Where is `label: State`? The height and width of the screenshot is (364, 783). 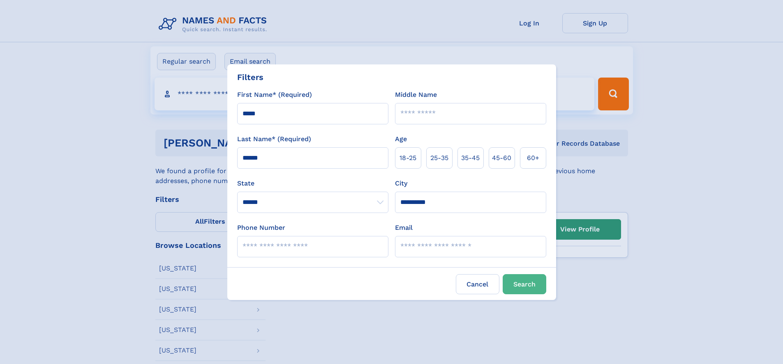 label: State is located at coordinates (313, 184).